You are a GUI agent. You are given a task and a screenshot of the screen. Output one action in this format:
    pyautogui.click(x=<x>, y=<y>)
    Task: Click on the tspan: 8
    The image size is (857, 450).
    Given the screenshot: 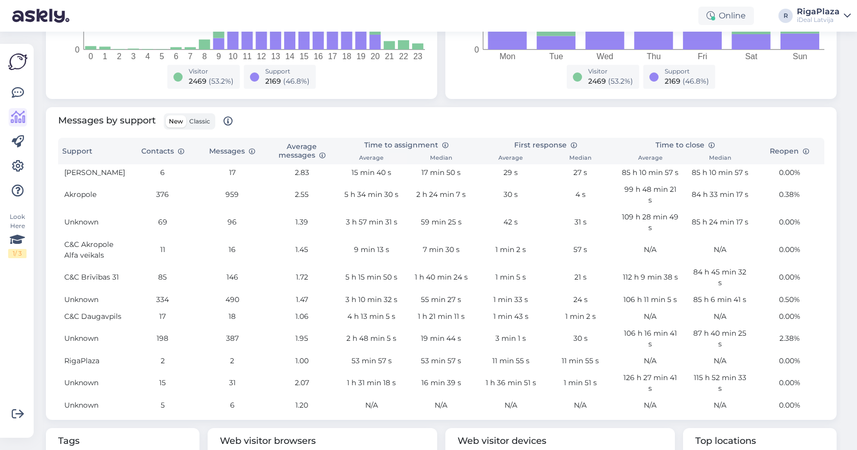 What is the action you would take?
    pyautogui.click(x=204, y=56)
    